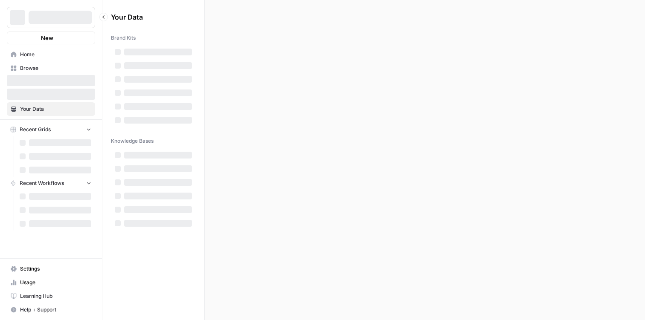 This screenshot has width=645, height=320. Describe the element at coordinates (55, 269) in the screenshot. I see `span: Settings` at that location.